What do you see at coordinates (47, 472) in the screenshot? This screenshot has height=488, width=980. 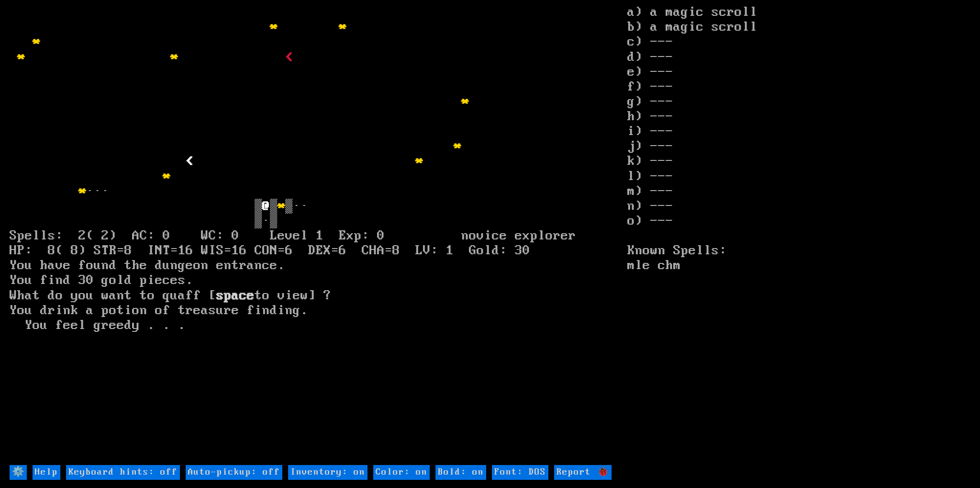 I see `input: Help` at bounding box center [47, 472].